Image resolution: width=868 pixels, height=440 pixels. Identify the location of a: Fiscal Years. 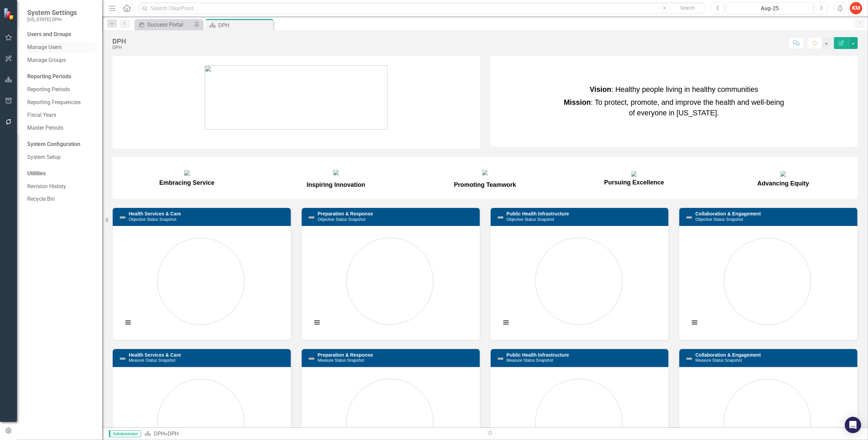
(61, 115).